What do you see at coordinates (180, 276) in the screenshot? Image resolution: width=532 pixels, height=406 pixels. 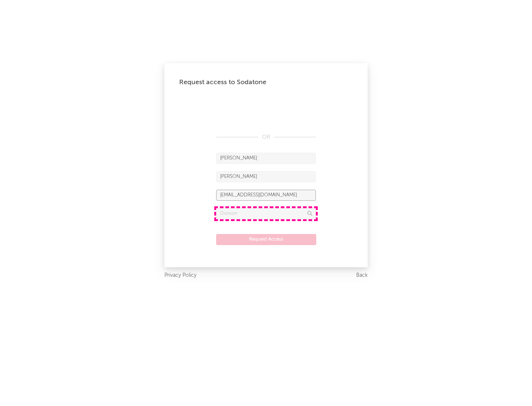 I see `a: Privacy Policy` at bounding box center [180, 276].